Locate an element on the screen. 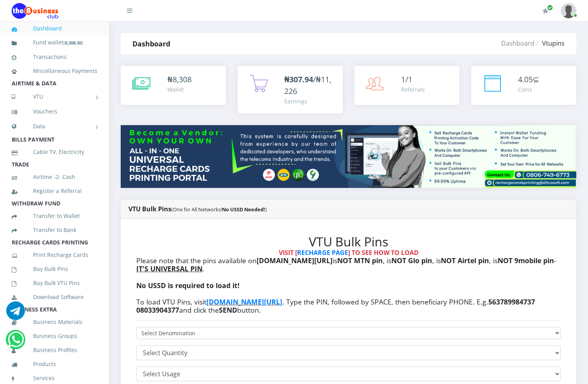 This screenshot has height=384, width=588. b: No USSD is required to load it! is located at coordinates (188, 286).